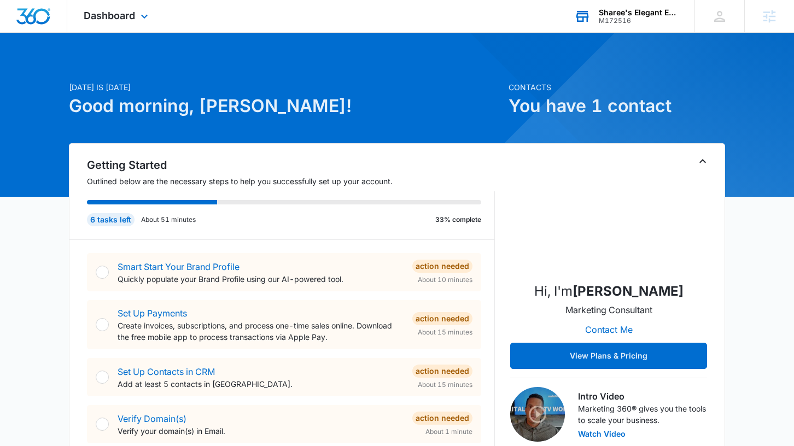 This screenshot has width=794, height=446. What do you see at coordinates (178, 267) in the screenshot?
I see `a: Smart Start Your Brand Profile` at bounding box center [178, 267].